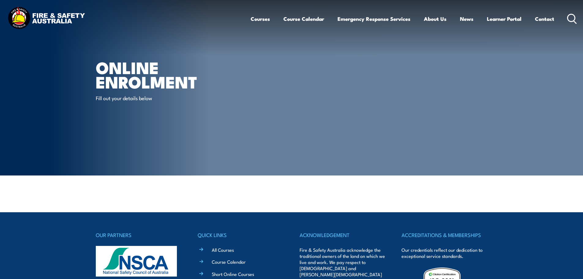 This screenshot has height=279, width=583. I want to click on h4: ACKNOWLEDGEMENT, so click(342, 235).